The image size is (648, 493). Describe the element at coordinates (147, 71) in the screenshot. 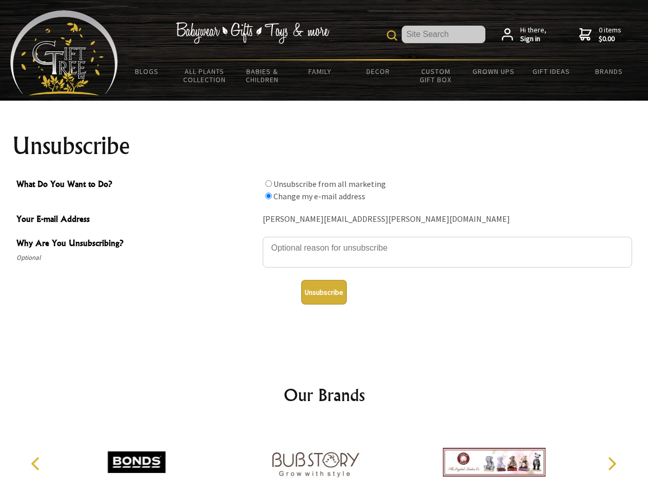

I see `a: BLOGS` at that location.